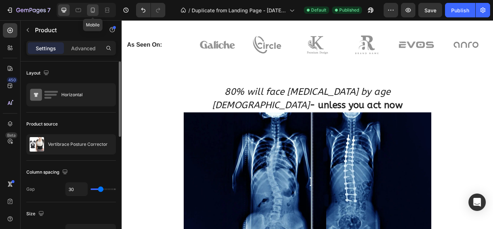 Image resolution: width=493 pixels, height=229 pixels. I want to click on span: Default, so click(319, 10).